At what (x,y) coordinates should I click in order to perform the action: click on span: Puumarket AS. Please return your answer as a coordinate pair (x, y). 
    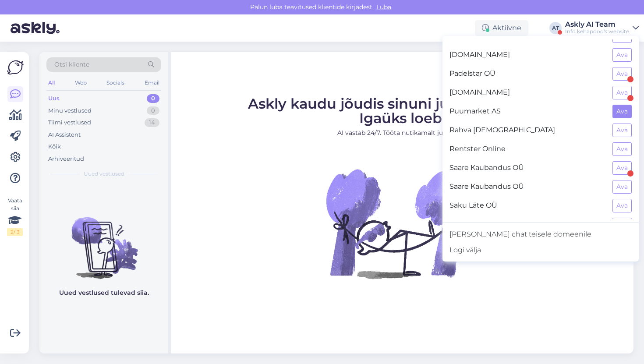
    Looking at the image, I should click on (527, 111).